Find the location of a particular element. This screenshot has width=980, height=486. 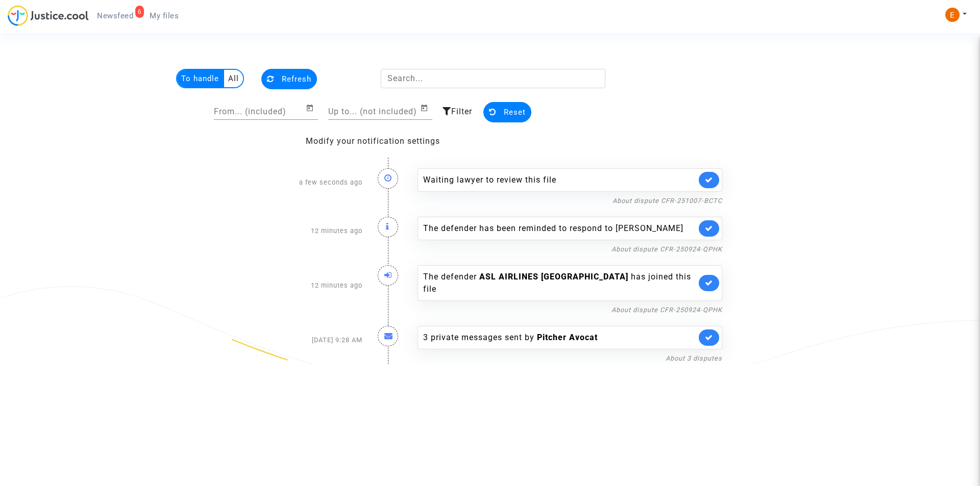

div: 6 is located at coordinates (140, 12).